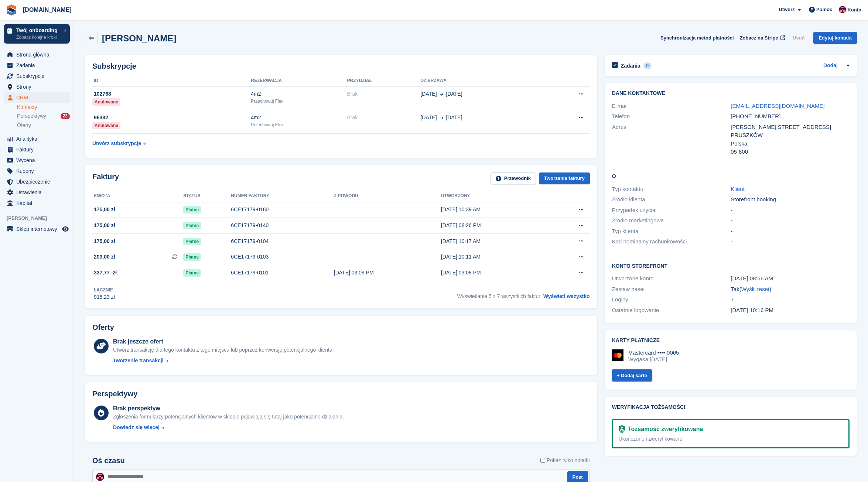 The height and width of the screenshot is (482, 868). Describe the element at coordinates (482, 81) in the screenshot. I see `th: Dzierżawa` at that location.